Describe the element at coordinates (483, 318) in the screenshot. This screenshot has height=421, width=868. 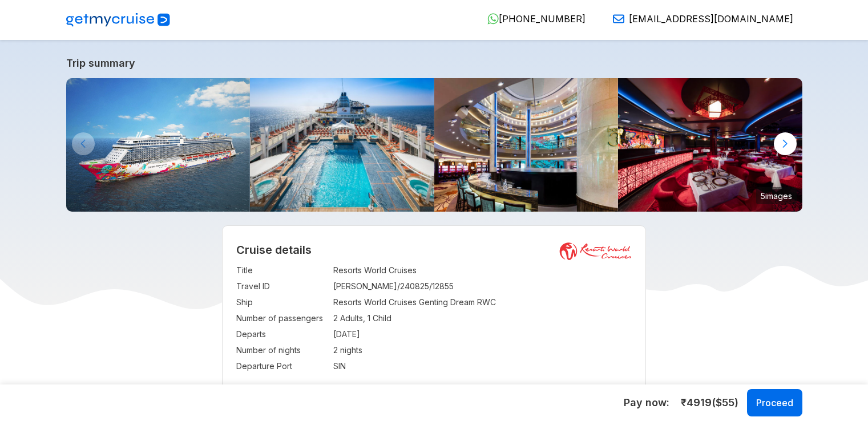
I see `td: 2 Adults, 1 Child` at that location.